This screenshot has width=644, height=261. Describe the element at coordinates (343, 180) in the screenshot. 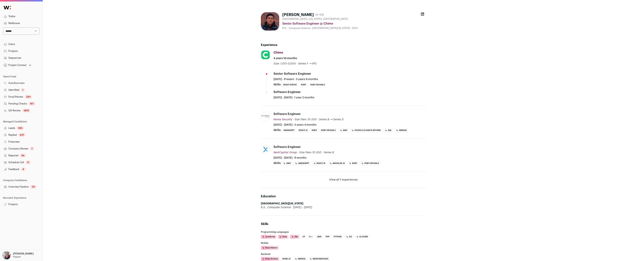

I see `button: View all 7 experiences` at that location.